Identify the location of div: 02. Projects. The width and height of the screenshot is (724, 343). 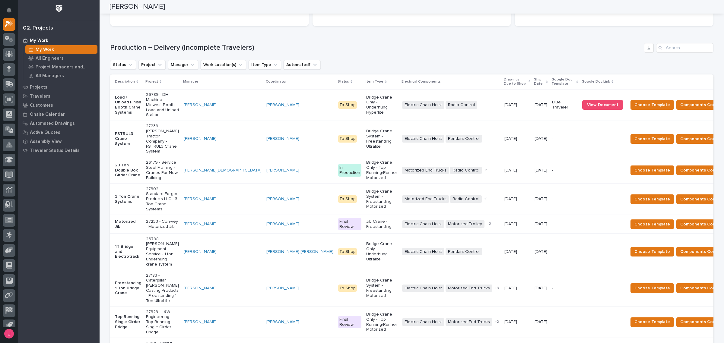
(38, 28).